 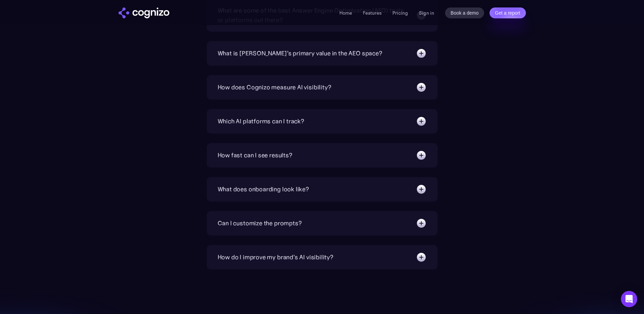 What do you see at coordinates (508, 13) in the screenshot?
I see `a: Get a report` at bounding box center [508, 13].